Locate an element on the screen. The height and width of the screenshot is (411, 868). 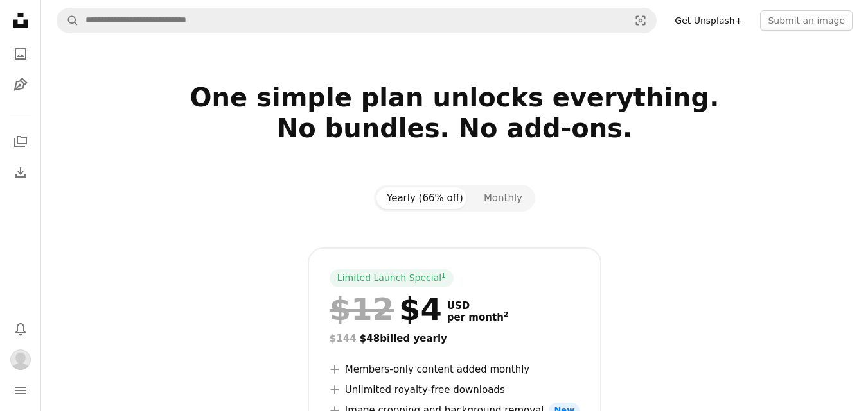
button: Yearly (66% off) is located at coordinates (424, 198).